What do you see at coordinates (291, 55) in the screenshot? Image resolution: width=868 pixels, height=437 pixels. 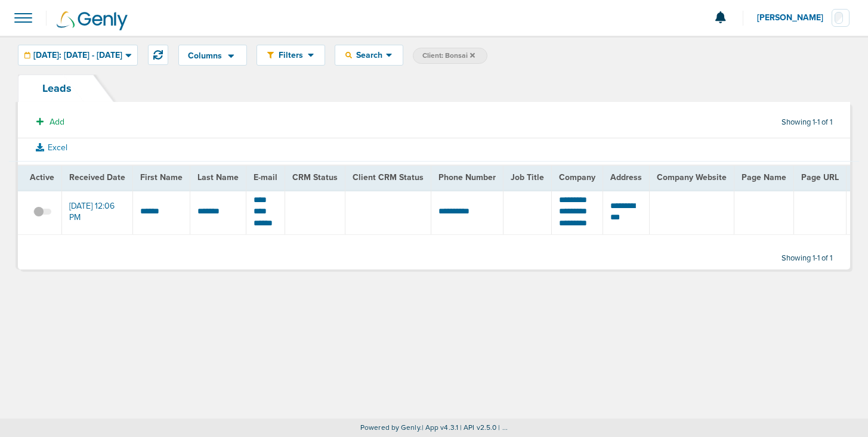 I see `span: Filters` at bounding box center [291, 55].